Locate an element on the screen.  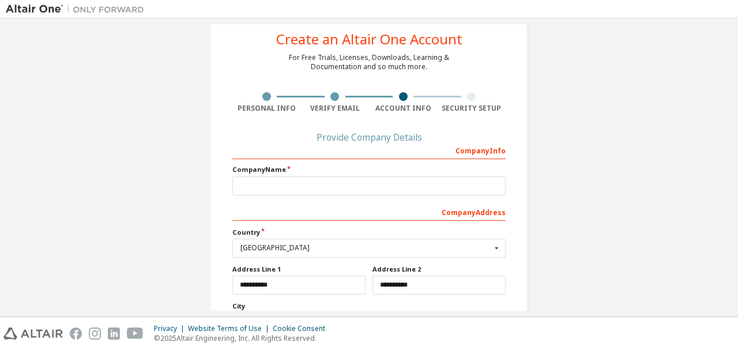
img: facebook.svg is located at coordinates (76, 333).